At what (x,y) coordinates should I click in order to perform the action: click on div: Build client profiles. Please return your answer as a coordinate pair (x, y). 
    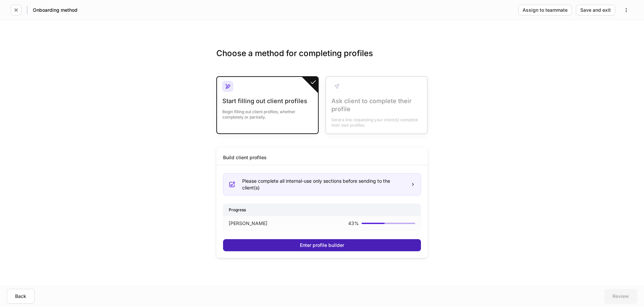
    Looking at the image, I should click on (245, 158).